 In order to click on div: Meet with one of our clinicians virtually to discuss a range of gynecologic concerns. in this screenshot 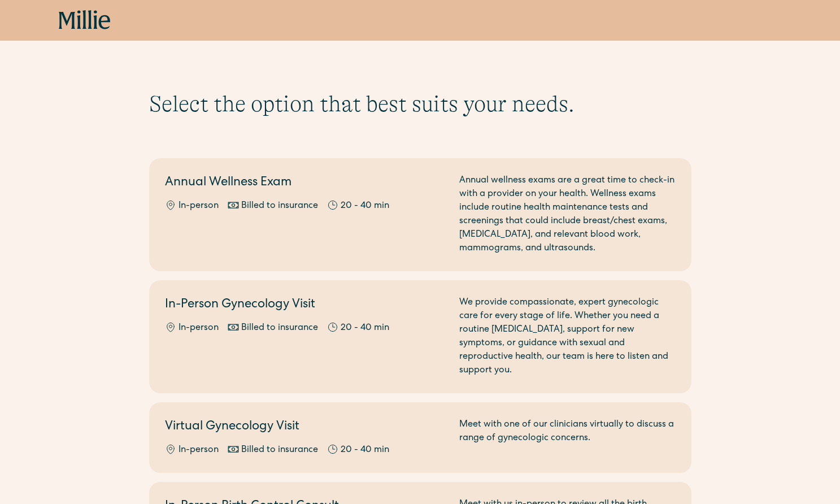, I will do `click(567, 437)`.